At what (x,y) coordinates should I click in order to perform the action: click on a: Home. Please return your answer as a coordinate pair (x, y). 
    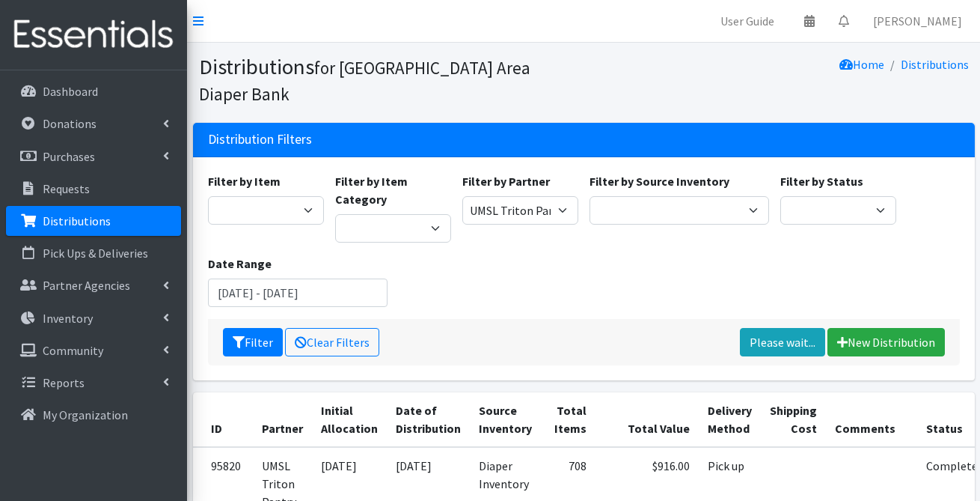
    Looking at the image, I should click on (862, 64).